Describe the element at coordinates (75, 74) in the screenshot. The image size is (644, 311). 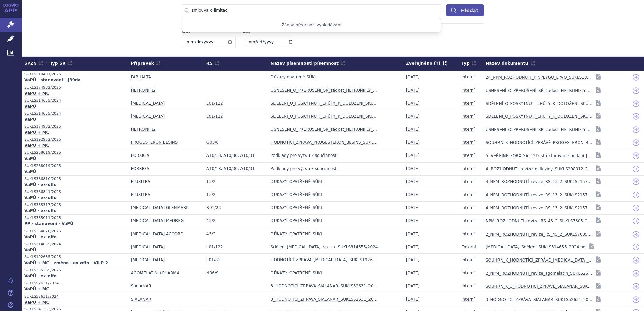
I see `span: SUKLS210401/2025` at that location.